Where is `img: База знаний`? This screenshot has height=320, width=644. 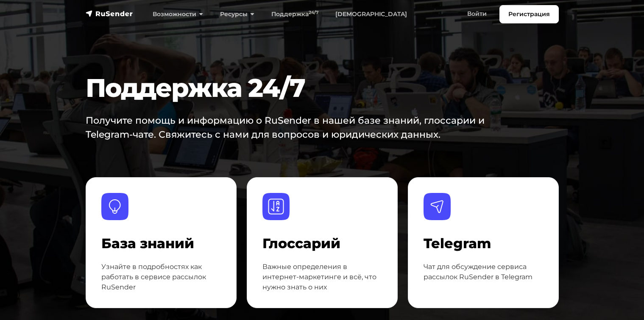 img: База знаний is located at coordinates (115, 206).